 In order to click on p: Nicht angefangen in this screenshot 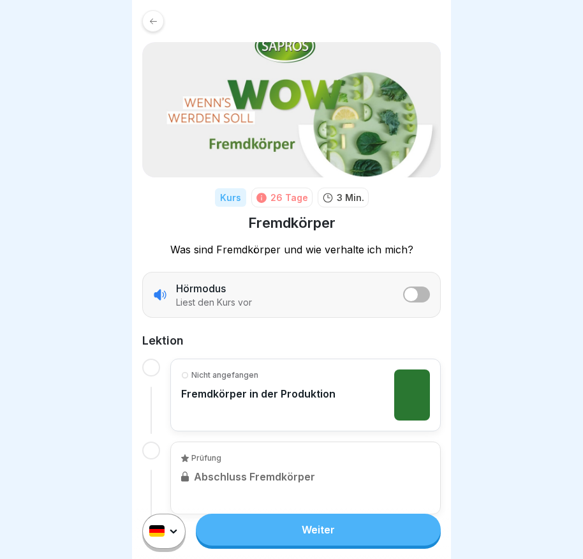, I will do `click(224, 375)`.